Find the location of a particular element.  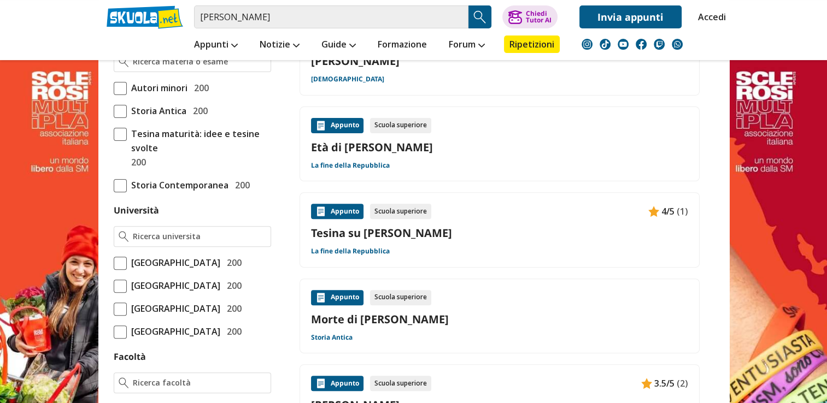

span: Perché questo annuncio? is located at coordinates (300, 28).